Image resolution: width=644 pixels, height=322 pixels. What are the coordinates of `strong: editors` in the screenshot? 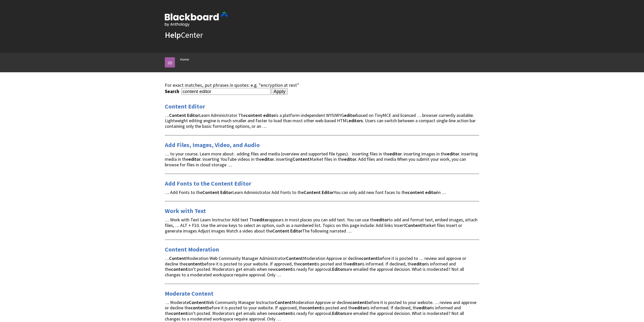 It's located at (356, 120).